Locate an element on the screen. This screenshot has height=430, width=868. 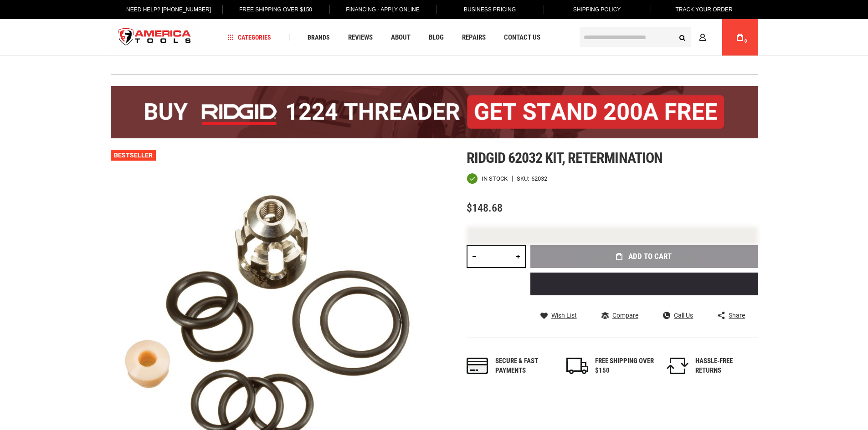
a: Wish List is located at coordinates (559, 316).